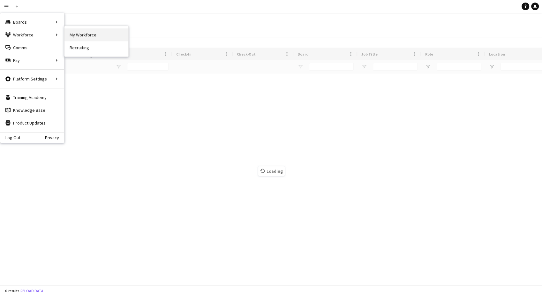  What do you see at coordinates (271, 171) in the screenshot?
I see `span: Loading` at bounding box center [271, 171].